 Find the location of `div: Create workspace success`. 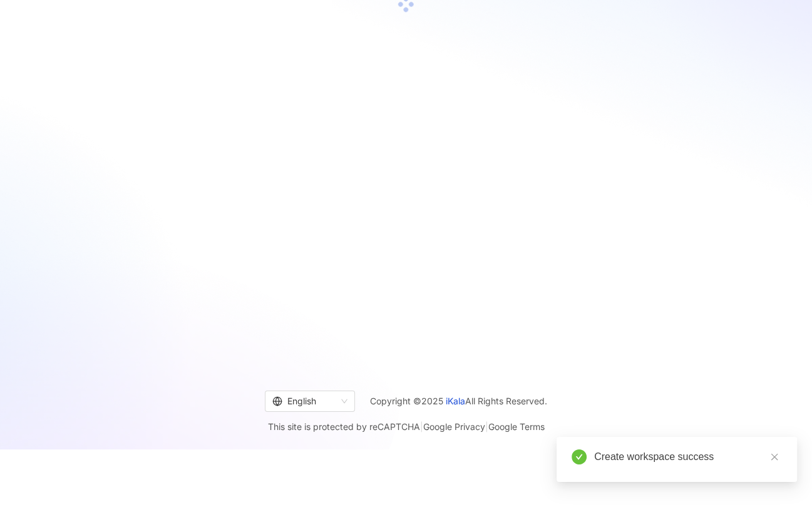

div: Create workspace success is located at coordinates (688, 457).